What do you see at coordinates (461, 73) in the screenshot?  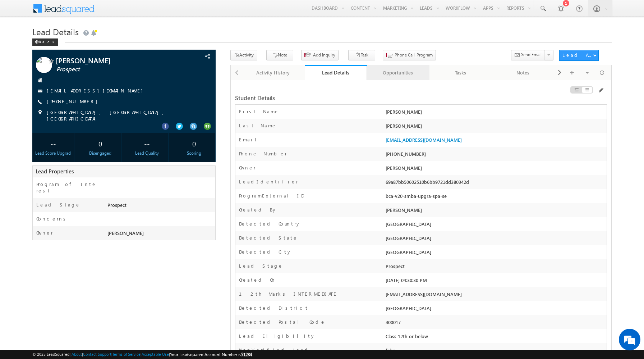 I see `a: Tasks` at bounding box center [461, 73].